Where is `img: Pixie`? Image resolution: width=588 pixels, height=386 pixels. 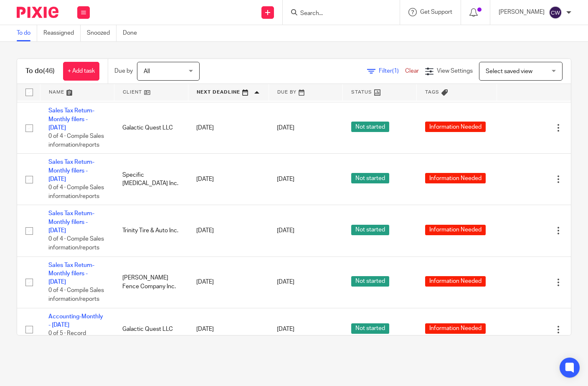
img: Pixie is located at coordinates (38, 12).